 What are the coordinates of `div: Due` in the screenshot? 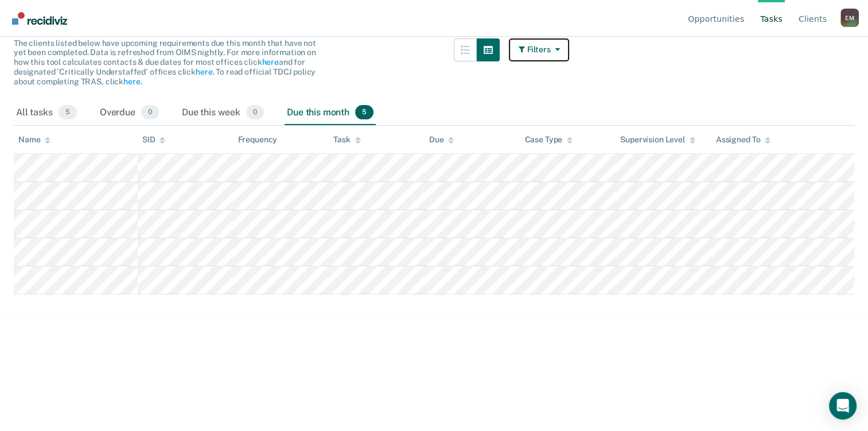 It's located at (441, 139).